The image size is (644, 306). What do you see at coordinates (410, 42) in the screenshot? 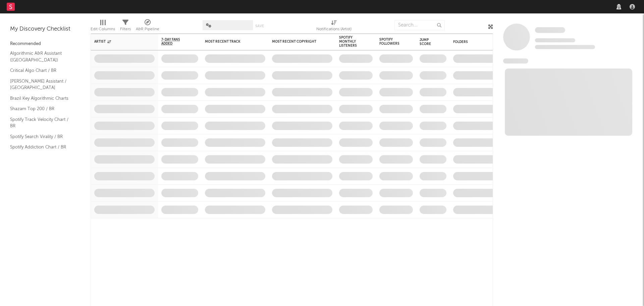
I see `button: Filter by Spotify Followers` at bounding box center [410, 42].